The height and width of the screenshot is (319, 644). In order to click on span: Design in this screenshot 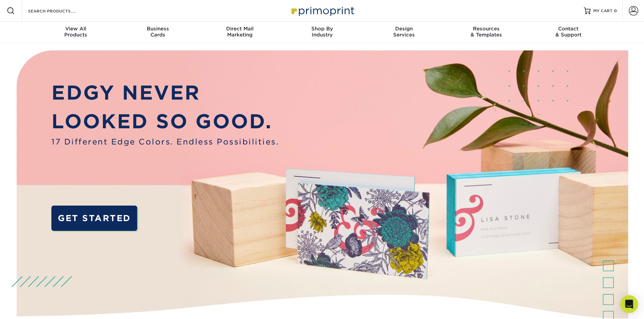, I will do `click(404, 29)`.